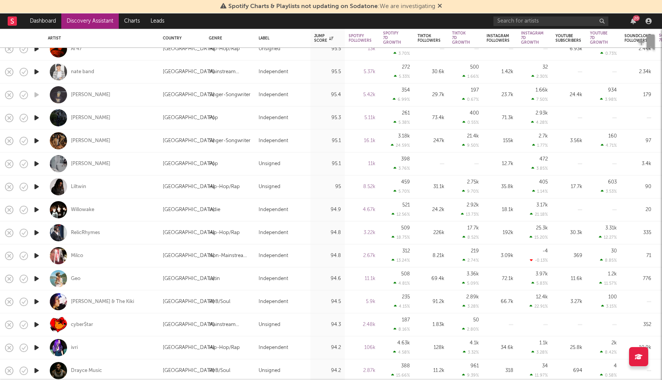 This screenshot has height=380, width=662. What do you see at coordinates (470, 191) in the screenshot?
I see `div: 9.70 %` at bounding box center [470, 191].